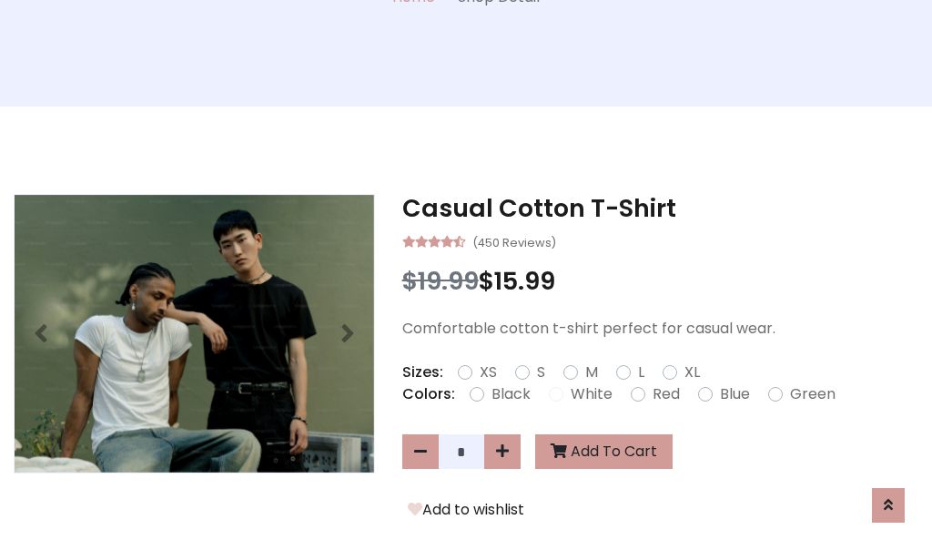 This screenshot has height=550, width=932. Describe the element at coordinates (429, 394) in the screenshot. I see `p: Colors:` at that location.